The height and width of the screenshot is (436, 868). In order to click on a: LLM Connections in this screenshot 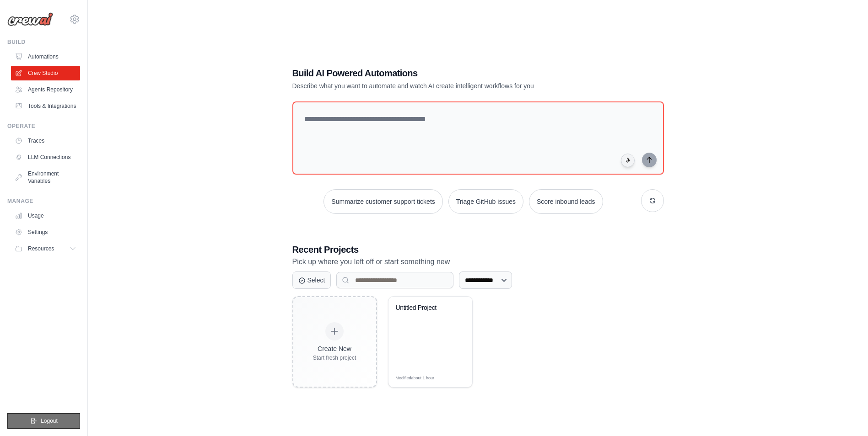, I will do `click(45, 157)`.